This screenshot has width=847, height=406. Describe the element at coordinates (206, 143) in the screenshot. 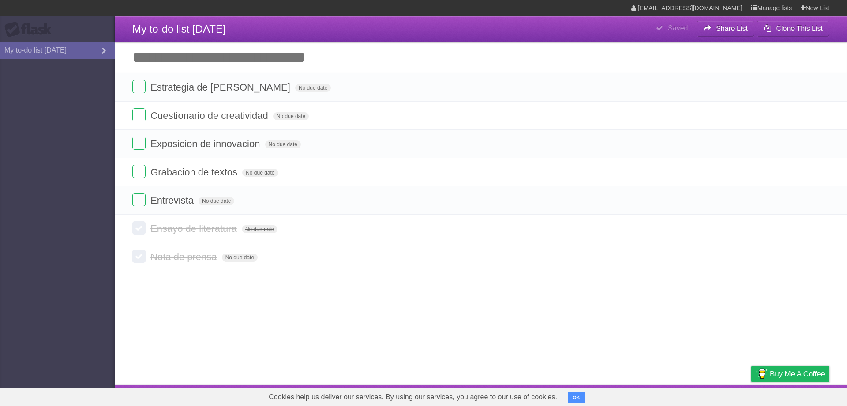

I see `span: Exposicion de innovacion` at that location.